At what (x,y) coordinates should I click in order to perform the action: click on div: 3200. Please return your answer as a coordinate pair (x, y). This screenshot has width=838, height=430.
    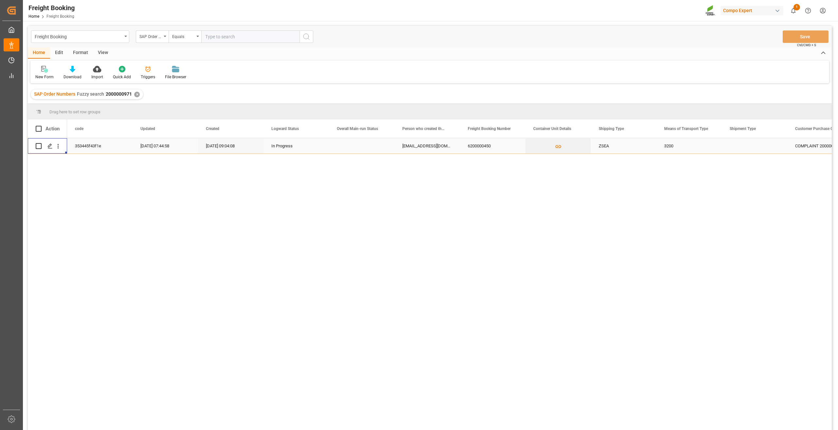
    Looking at the image, I should click on (689, 146).